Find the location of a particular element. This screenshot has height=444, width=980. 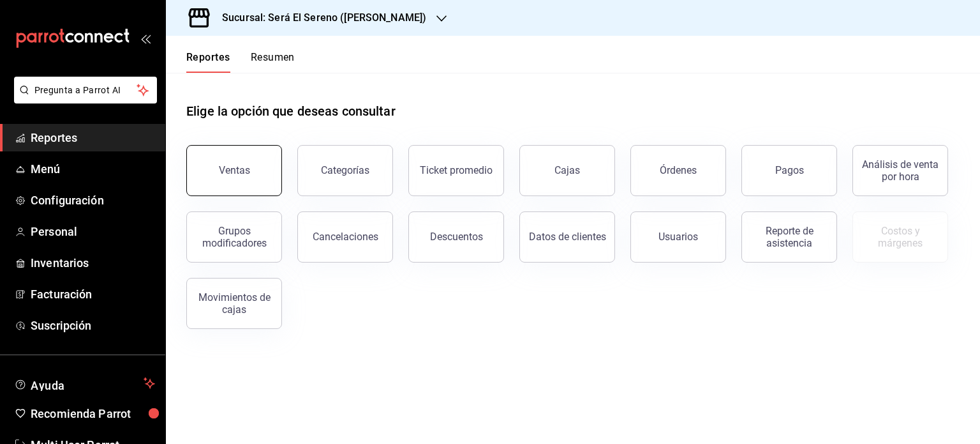

div: Grupos modificadores is located at coordinates (234, 237).